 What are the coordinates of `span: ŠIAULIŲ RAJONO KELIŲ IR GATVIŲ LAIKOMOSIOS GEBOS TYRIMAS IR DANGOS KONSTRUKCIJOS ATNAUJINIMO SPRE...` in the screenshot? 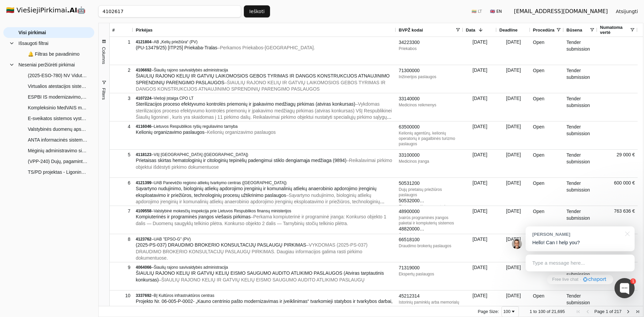 It's located at (263, 79).